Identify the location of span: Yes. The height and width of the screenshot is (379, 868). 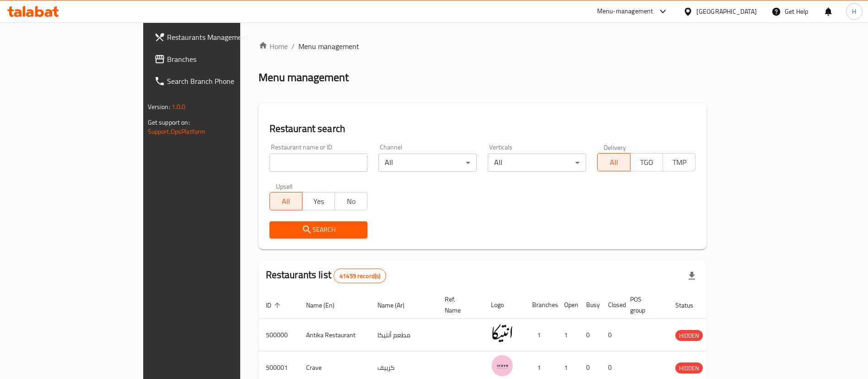
(319, 201).